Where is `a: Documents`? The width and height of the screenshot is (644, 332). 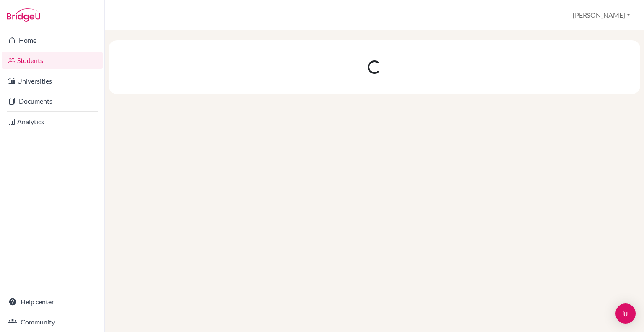
a: Documents is located at coordinates (52, 101).